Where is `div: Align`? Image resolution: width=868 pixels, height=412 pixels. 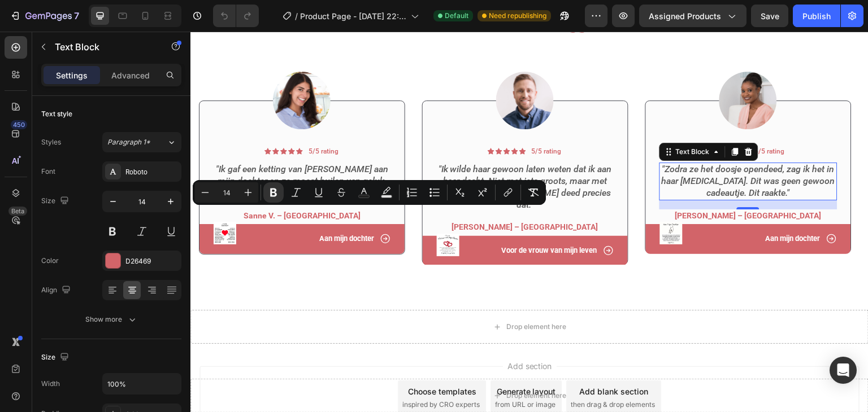
div: Align is located at coordinates (57, 290).